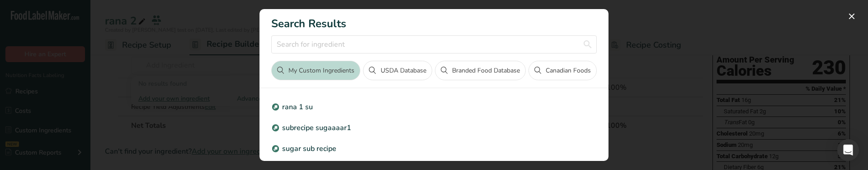  Describe the element at coordinates (398, 70) in the screenshot. I see `button: USDA Database` at that location.